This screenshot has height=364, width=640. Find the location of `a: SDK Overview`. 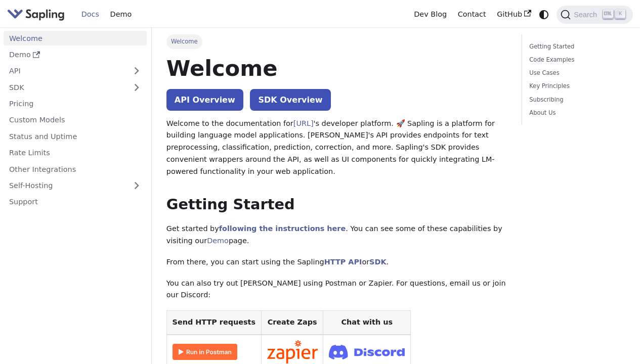

a: SDK Overview is located at coordinates (290, 100).